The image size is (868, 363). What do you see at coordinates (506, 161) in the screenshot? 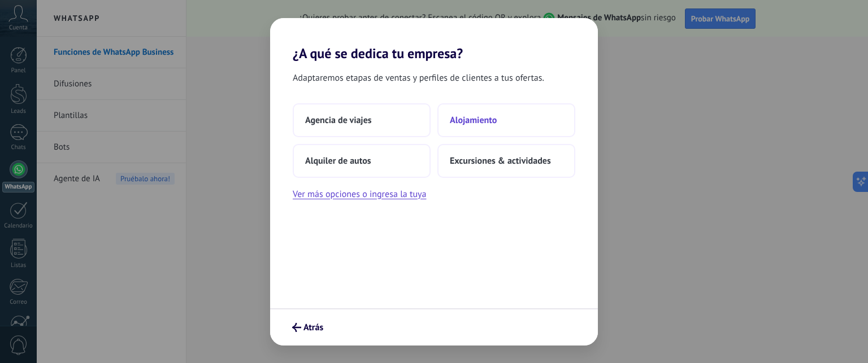
I see `button: Excursiones & actividades` at bounding box center [506, 161].